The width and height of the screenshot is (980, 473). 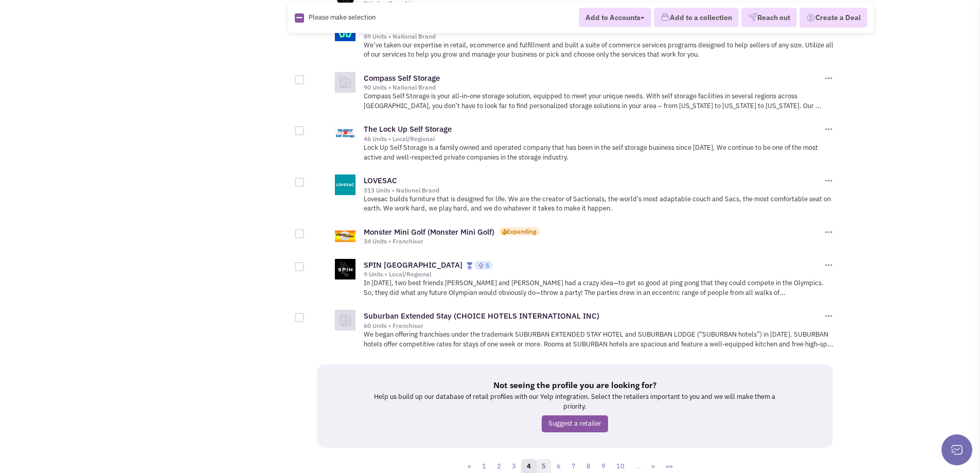 What do you see at coordinates (770, 18) in the screenshot?
I see `button: Reach out` at bounding box center [770, 18].